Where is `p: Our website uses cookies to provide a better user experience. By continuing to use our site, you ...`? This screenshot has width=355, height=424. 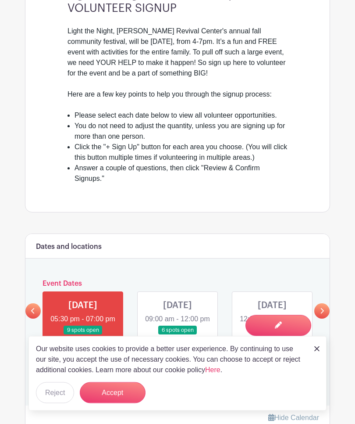
p: Our website uses cookies to provide a better user experience. By continuing to use our site, you ... is located at coordinates (171, 359).